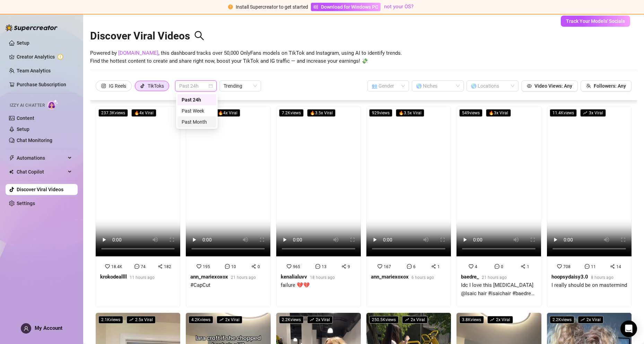 The width and height of the screenshot is (644, 344). What do you see at coordinates (414, 267) in the screenshot?
I see `span: 6` at bounding box center [414, 267].